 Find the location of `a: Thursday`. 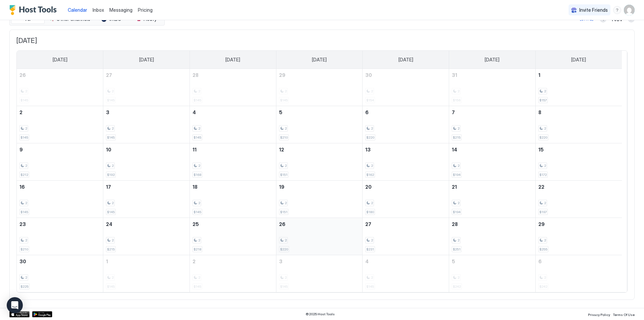

a: Thursday is located at coordinates (406, 60).